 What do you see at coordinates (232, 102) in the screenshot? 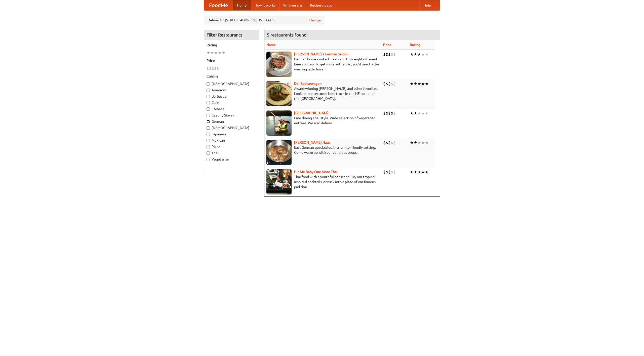
I see `label: Cafe` at bounding box center [232, 102].